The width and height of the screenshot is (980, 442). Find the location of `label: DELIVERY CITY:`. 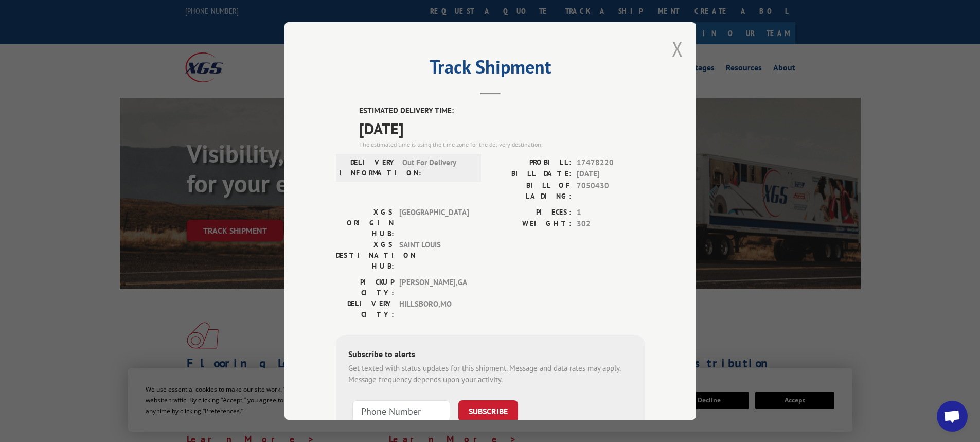

label: DELIVERY CITY: is located at coordinates (365, 309).